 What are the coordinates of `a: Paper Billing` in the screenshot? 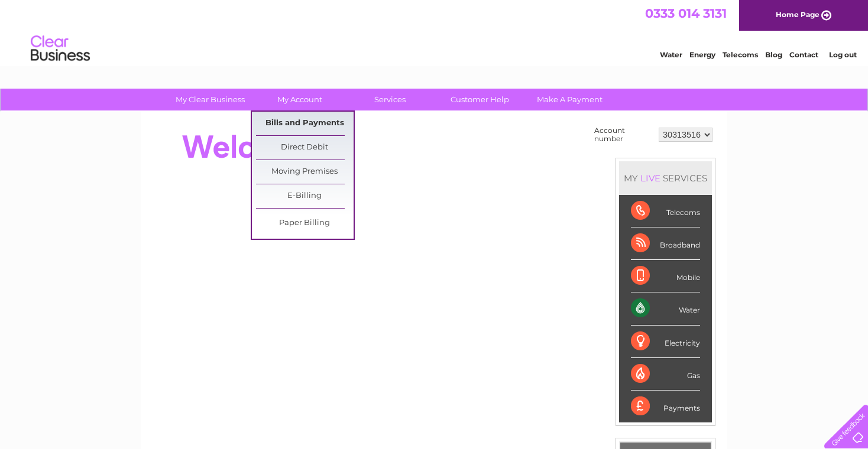 It's located at (305, 223).